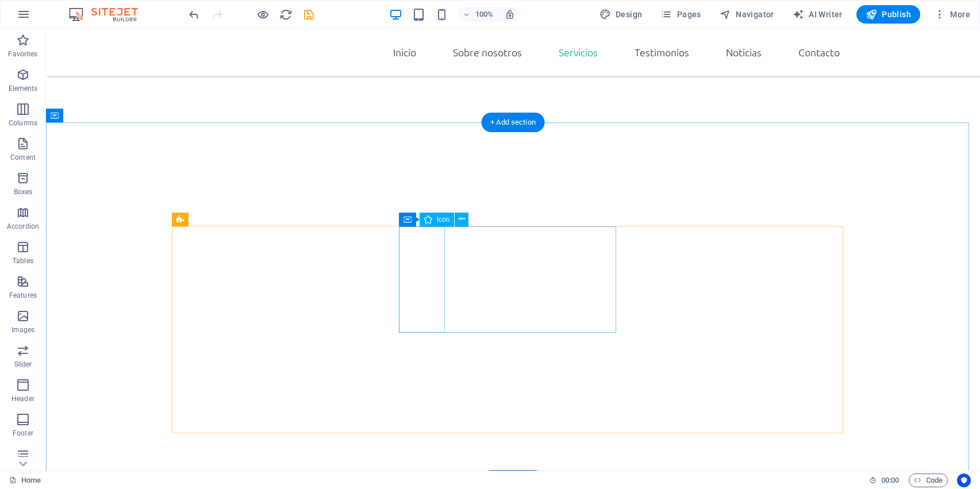  What do you see at coordinates (928, 481) in the screenshot?
I see `button: Code` at bounding box center [928, 481].